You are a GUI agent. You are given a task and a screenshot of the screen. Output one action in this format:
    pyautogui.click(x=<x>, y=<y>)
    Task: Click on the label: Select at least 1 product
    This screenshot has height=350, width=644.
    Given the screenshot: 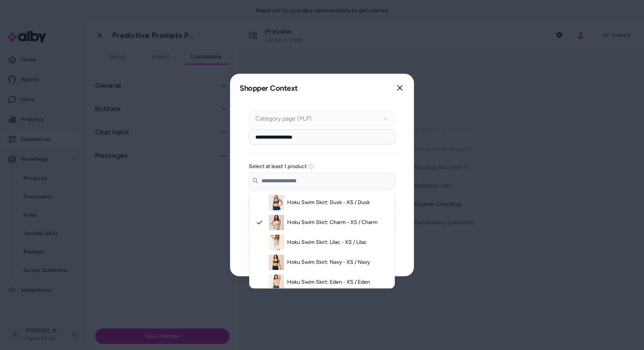 What is the action you would take?
    pyautogui.click(x=277, y=167)
    